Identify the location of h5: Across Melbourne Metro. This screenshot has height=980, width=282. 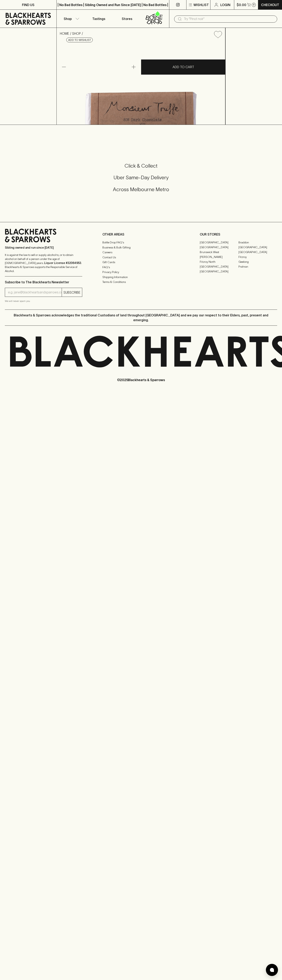
(141, 189).